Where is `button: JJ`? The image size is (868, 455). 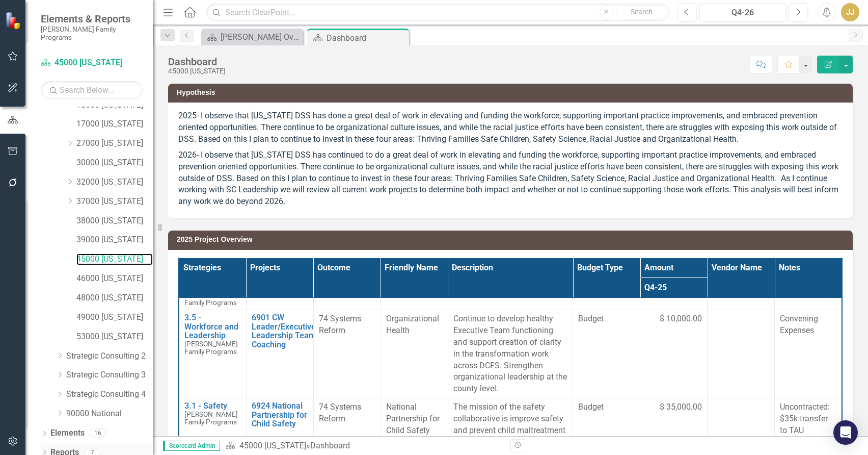 button: JJ is located at coordinates (850, 12).